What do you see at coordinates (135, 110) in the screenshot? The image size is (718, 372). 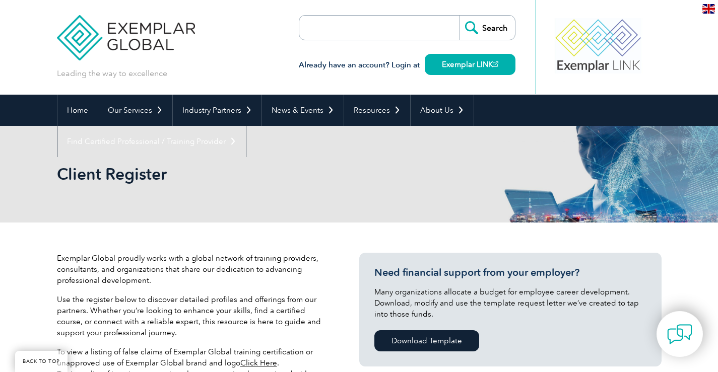 I see `a: Our Services` at bounding box center [135, 110].